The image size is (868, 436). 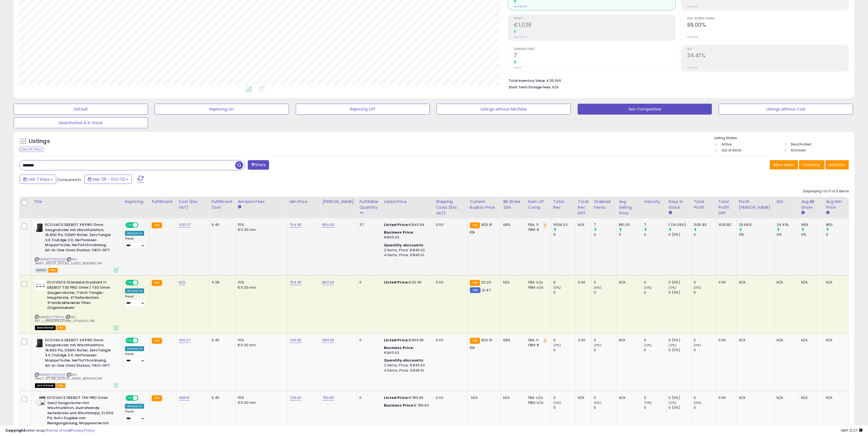 What do you see at coordinates (135, 291) in the screenshot?
I see `div: Amazon AI` at bounding box center [135, 291].